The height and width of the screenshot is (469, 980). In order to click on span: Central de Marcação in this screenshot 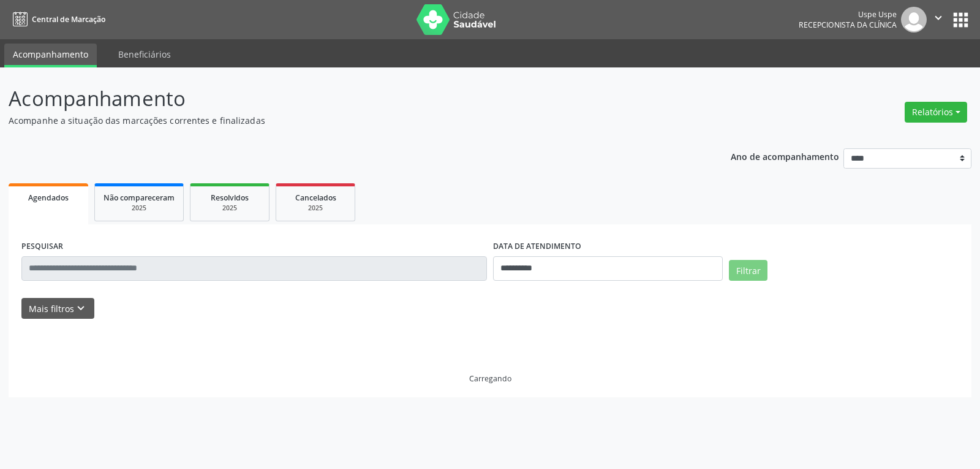, I will do `click(69, 19)`.